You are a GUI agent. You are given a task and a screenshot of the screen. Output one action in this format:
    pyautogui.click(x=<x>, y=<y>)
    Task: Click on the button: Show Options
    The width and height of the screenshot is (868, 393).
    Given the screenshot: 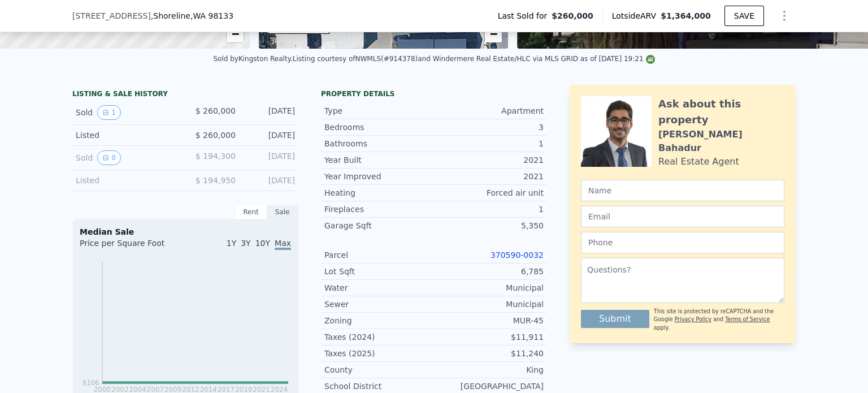 What is the action you would take?
    pyautogui.click(x=784, y=16)
    